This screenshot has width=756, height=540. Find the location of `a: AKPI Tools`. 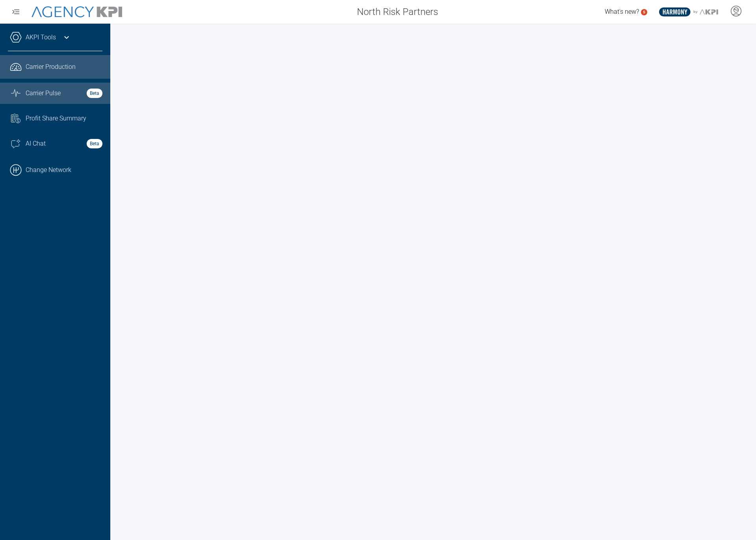

a: AKPI Tools is located at coordinates (40, 37).